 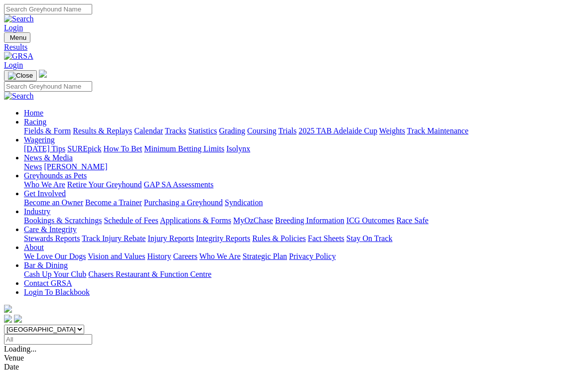 I want to click on a: Vision and Values, so click(x=116, y=256).